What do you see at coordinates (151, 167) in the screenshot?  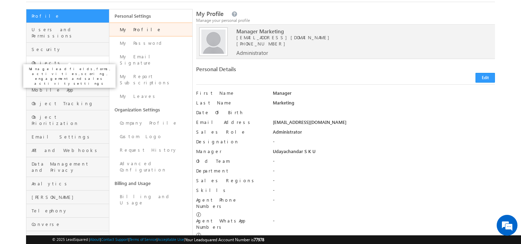 I see `a: Advanced Configuration` at bounding box center [151, 167].